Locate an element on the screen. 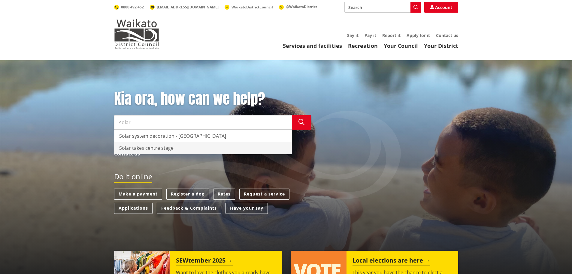 Image resolution: width=572 pixels, height=274 pixels. a: Pay it is located at coordinates (370, 35).